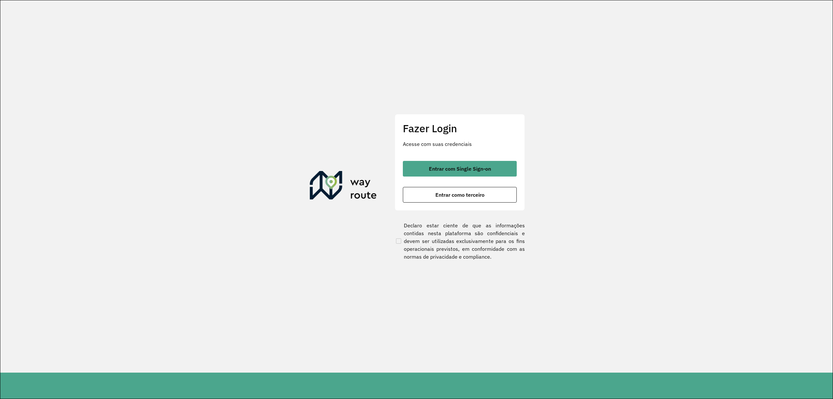 The image size is (833, 399). I want to click on span: Entrar com Single Sign-on, so click(460, 169).